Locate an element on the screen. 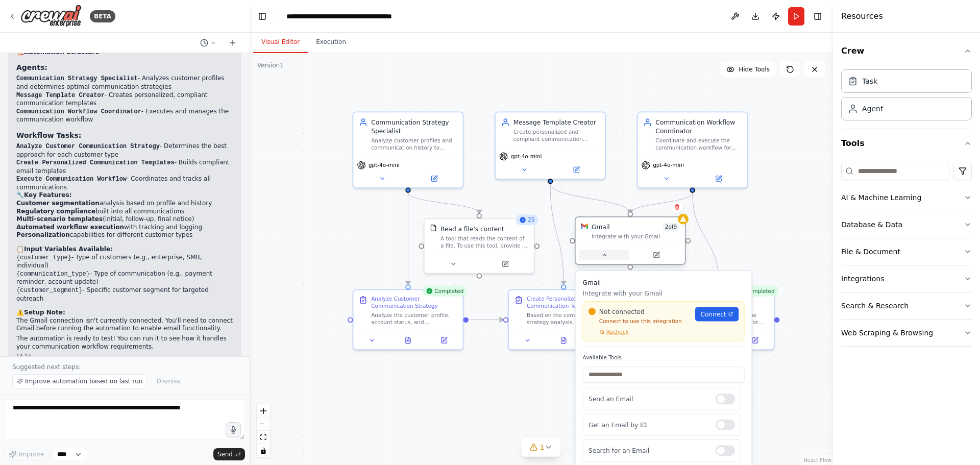 This screenshot has height=465, width=980. button: Hide Tools is located at coordinates (748, 70).